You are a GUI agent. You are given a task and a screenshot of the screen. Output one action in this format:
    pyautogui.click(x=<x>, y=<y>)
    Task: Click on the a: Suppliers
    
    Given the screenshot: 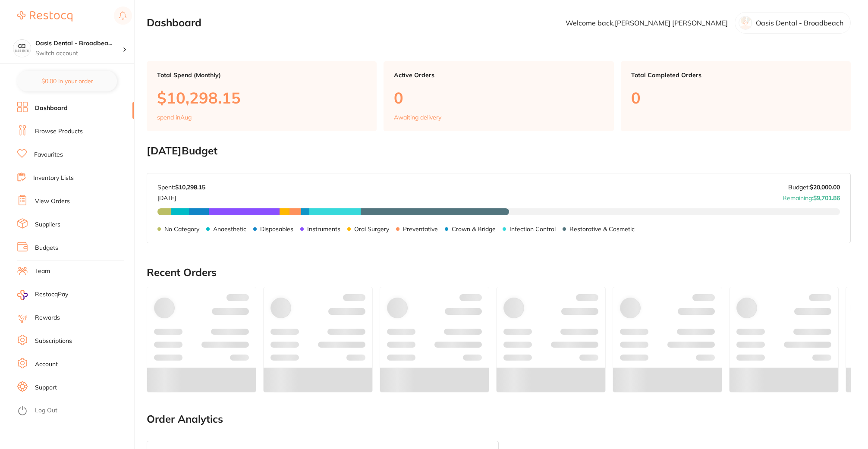 What is the action you would take?
    pyautogui.click(x=47, y=225)
    